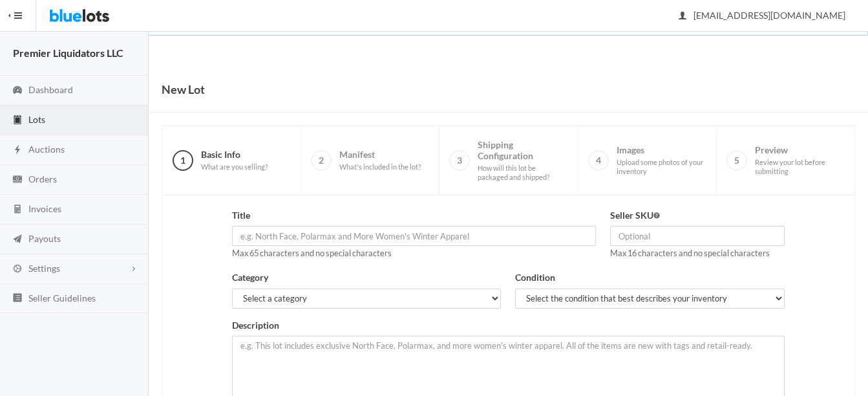 This screenshot has height=396, width=868. Describe the element at coordinates (44, 268) in the screenshot. I see `span: Settings` at that location.